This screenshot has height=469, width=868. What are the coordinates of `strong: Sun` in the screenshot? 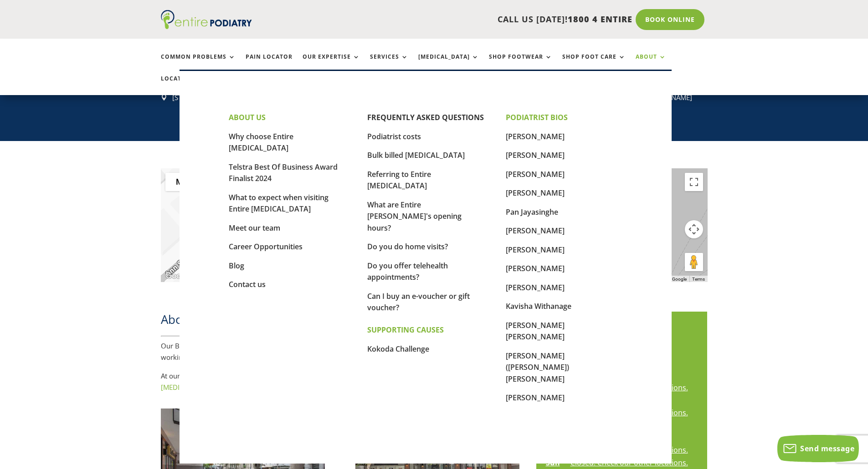 It's located at (552, 462).